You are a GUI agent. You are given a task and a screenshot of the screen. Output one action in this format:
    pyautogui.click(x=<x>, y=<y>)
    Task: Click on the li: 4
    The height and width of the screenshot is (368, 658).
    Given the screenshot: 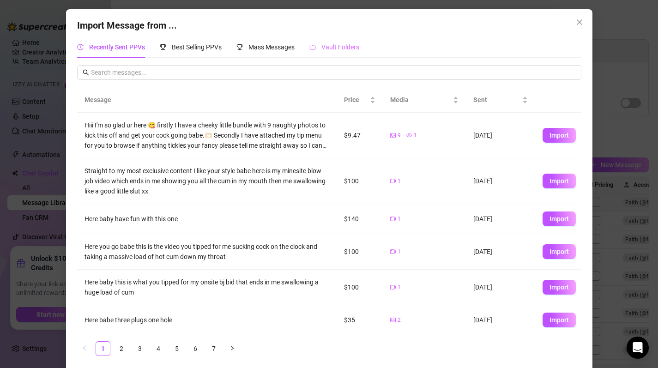 What is the action you would take?
    pyautogui.click(x=158, y=348)
    